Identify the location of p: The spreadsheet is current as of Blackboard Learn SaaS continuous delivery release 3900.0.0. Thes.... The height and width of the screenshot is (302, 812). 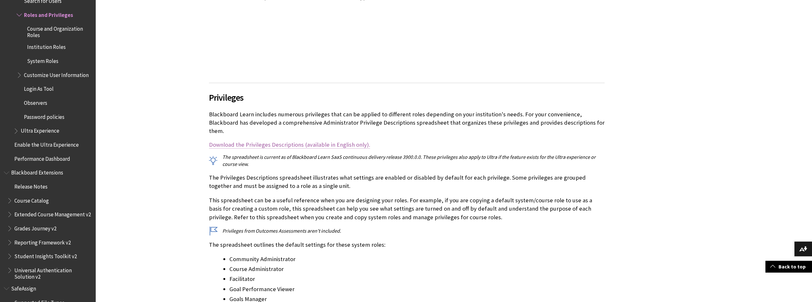
(407, 160).